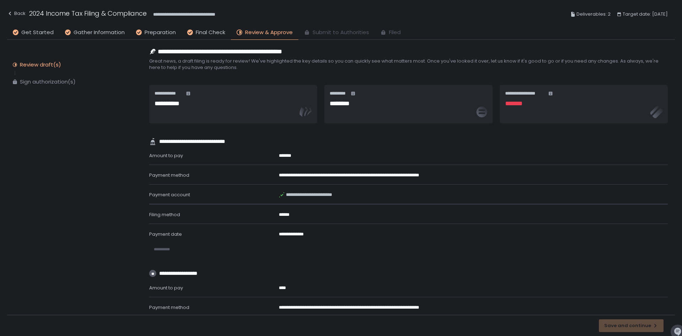 The image size is (682, 336). Describe the element at coordinates (16, 14) in the screenshot. I see `button: Back` at that location.